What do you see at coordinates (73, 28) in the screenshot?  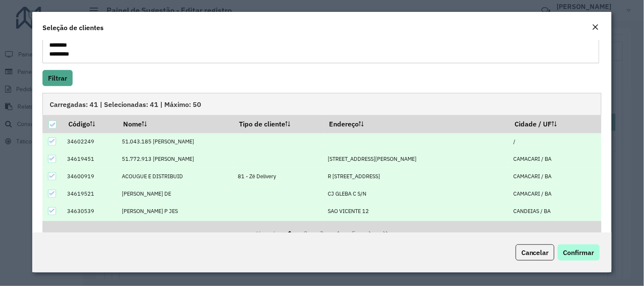 I see `h4: Seleção de clientes` at bounding box center [73, 28].